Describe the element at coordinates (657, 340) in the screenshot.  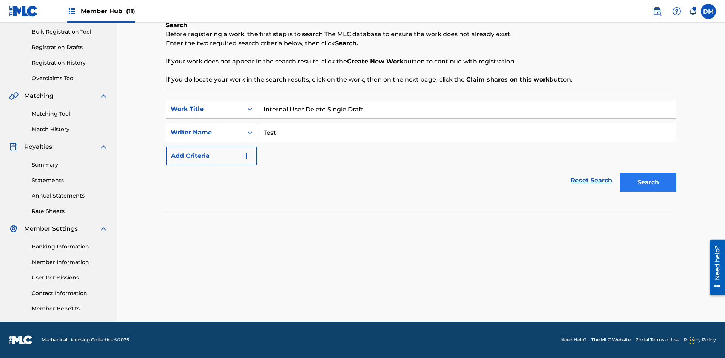
I see `a: Portal Terms of Use` at that location.